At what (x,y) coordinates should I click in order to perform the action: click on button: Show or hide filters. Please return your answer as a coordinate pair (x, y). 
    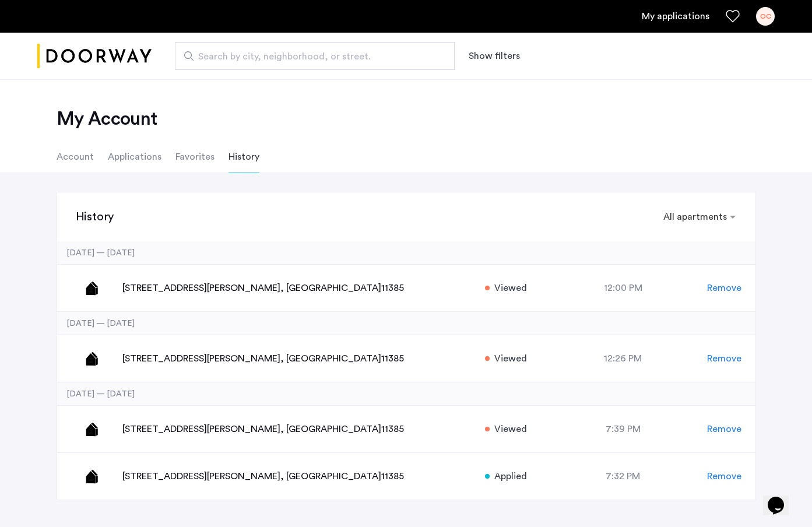
    Looking at the image, I should click on (494, 56).